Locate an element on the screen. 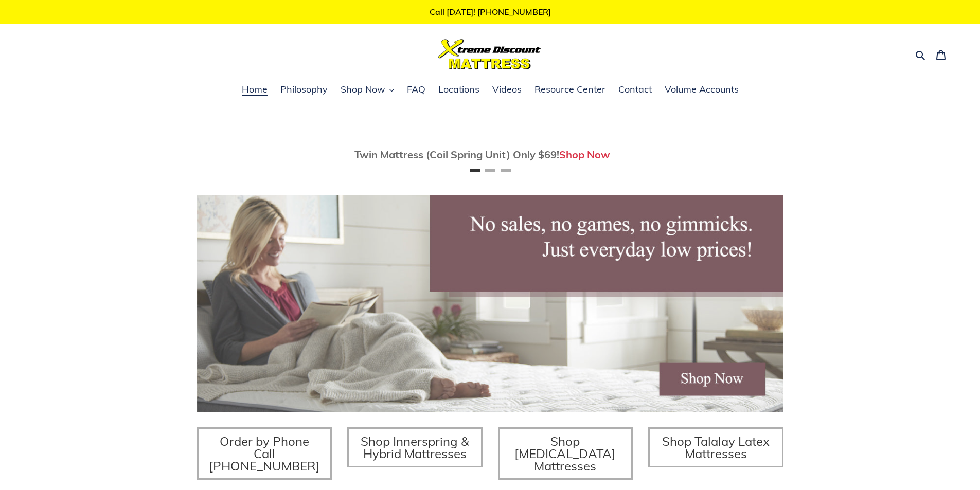  span: Videos is located at coordinates (507, 89).